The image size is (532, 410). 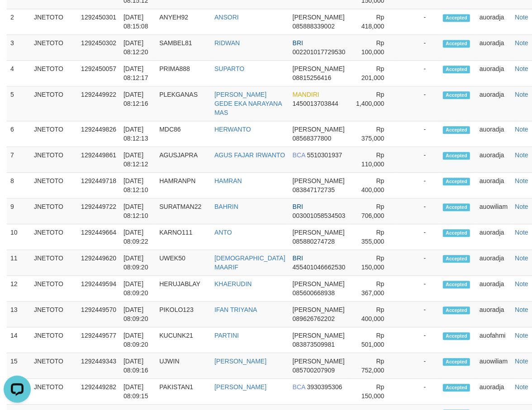 I want to click on td: AGUSJAPRA, so click(x=183, y=160).